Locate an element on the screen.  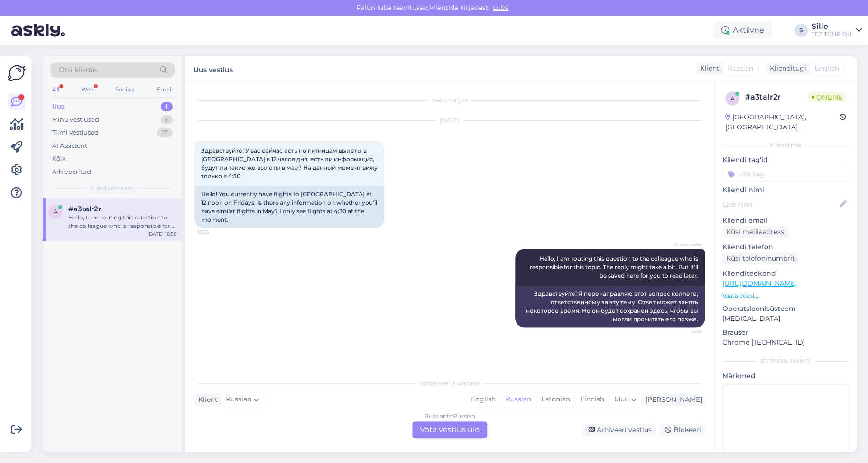
span: Uued vestlused is located at coordinates (113, 188).